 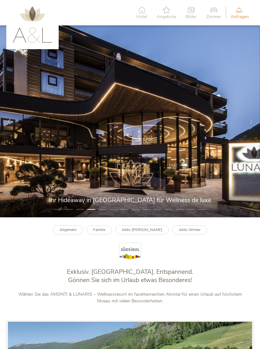 What do you see at coordinates (130, 298) in the screenshot?
I see `p: Wählen Sie das AMONTI & LUNARIS – Wellnessresort im facettenreichen Ahrntal für einen Urlaub auf ...` at bounding box center [130, 298].